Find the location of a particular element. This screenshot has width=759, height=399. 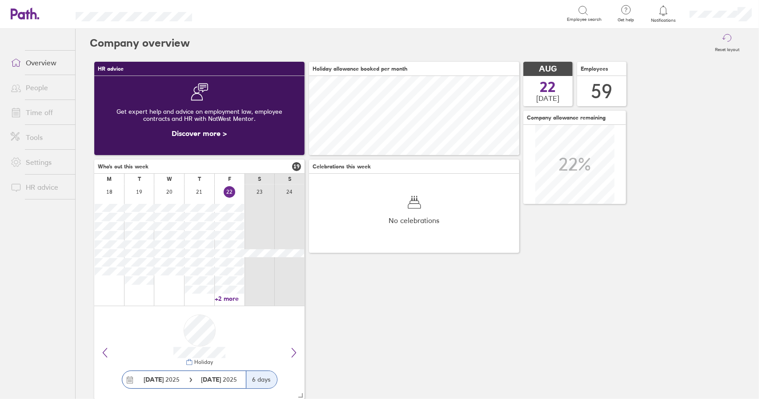

a: +2 more is located at coordinates (229, 299).